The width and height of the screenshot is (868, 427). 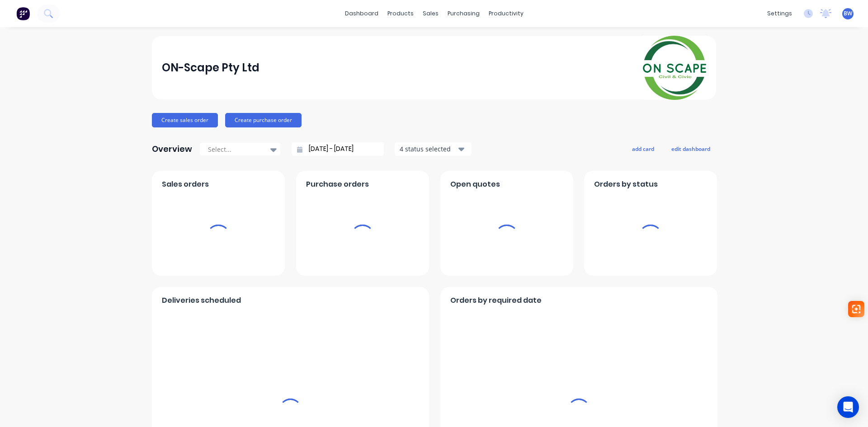 I want to click on img: Factory, so click(x=23, y=14).